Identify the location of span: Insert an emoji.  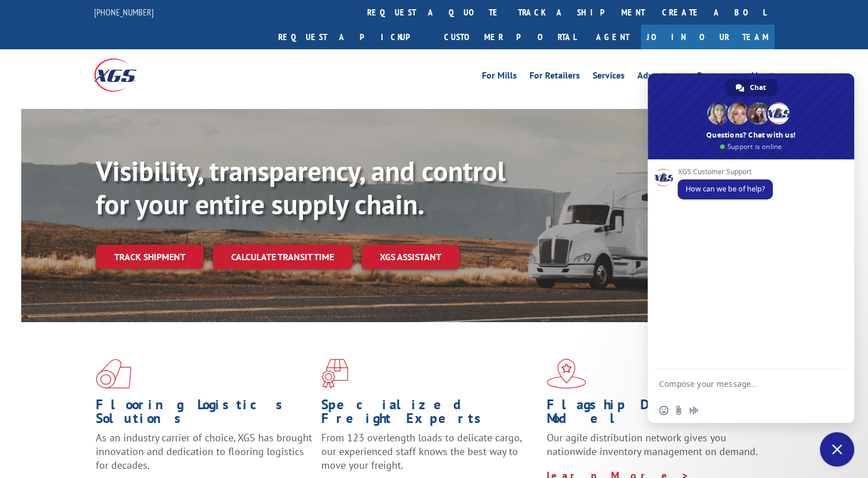
(664, 411).